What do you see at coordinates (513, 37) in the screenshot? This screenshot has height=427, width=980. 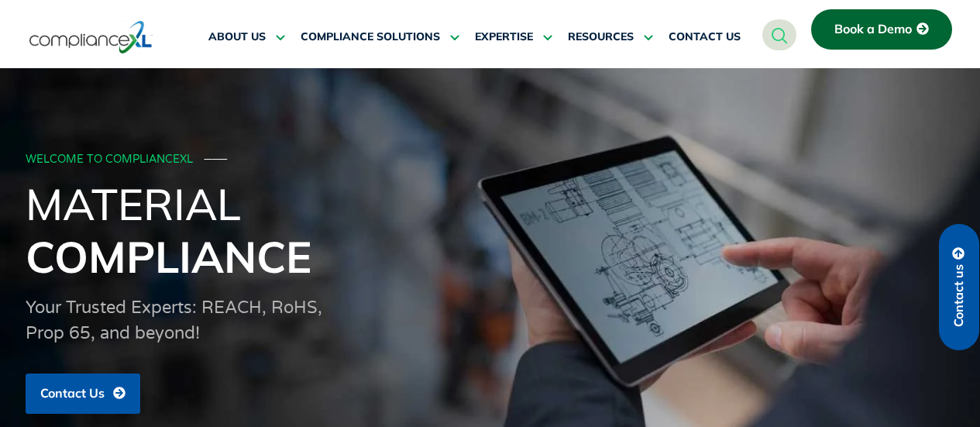 I see `a: EXPERTISE` at bounding box center [513, 37].